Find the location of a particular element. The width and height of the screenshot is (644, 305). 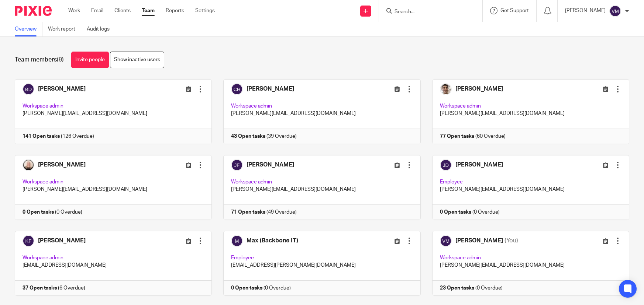

a: Clients is located at coordinates (123, 11).